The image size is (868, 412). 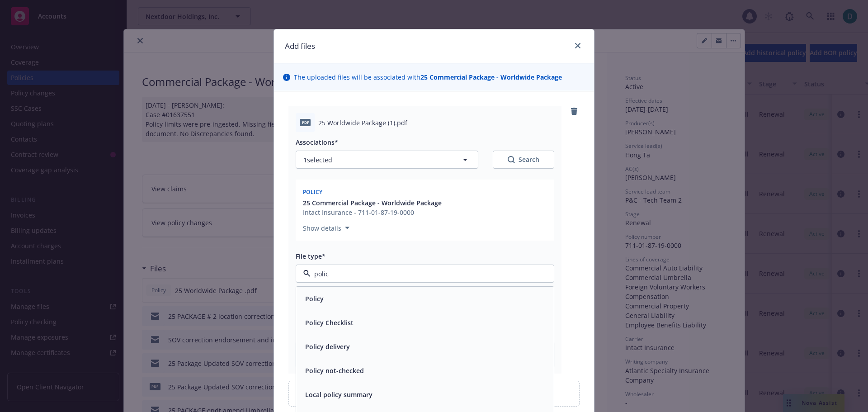 What do you see at coordinates (330, 323) in the screenshot?
I see `button: Policy Checklist` at bounding box center [330, 323].